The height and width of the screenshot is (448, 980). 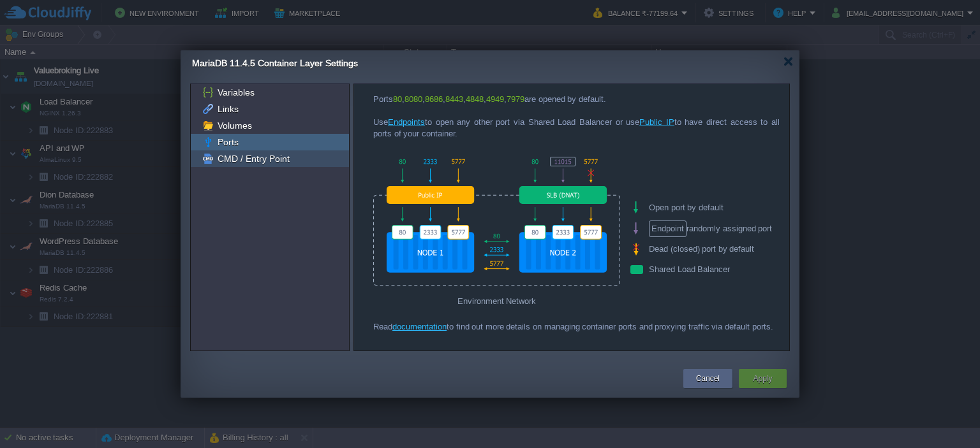 What do you see at coordinates (474, 99) in the screenshot?
I see `span: 4848` at bounding box center [474, 99].